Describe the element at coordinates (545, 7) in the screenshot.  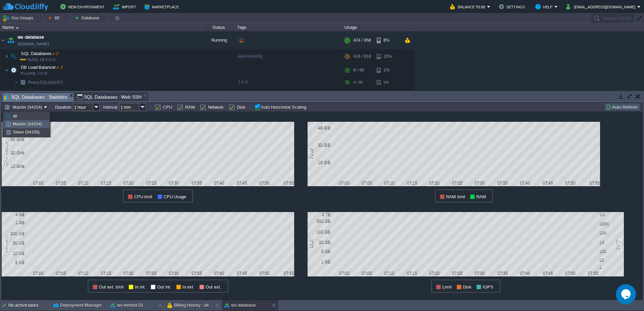
I see `button: Help` at that location.